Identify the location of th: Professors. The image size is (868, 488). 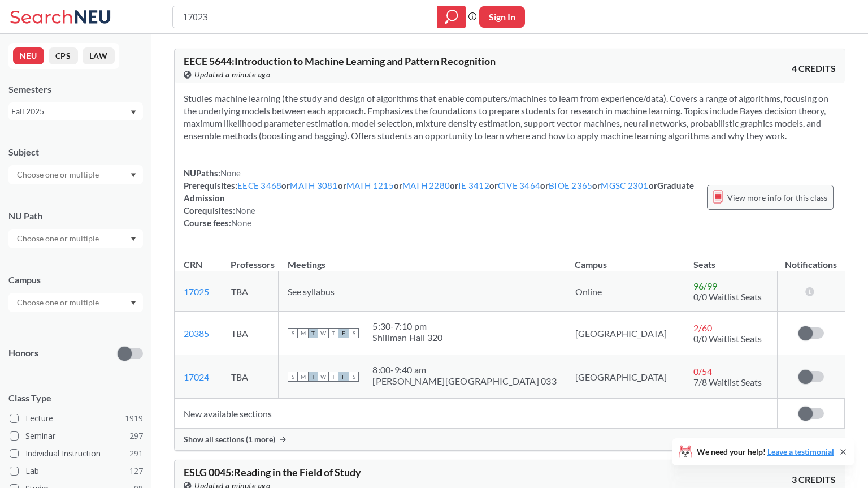
(250, 259).